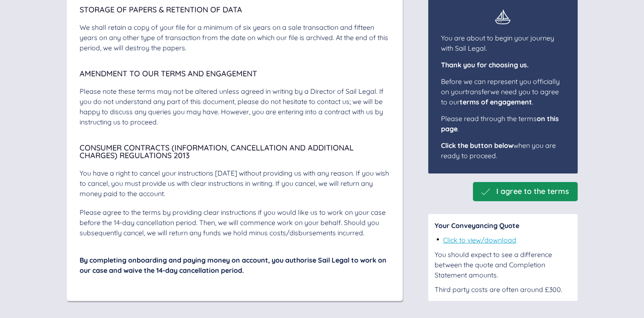 The image size is (644, 318). I want to click on span: Your Conveyancing Quote, so click(477, 225).